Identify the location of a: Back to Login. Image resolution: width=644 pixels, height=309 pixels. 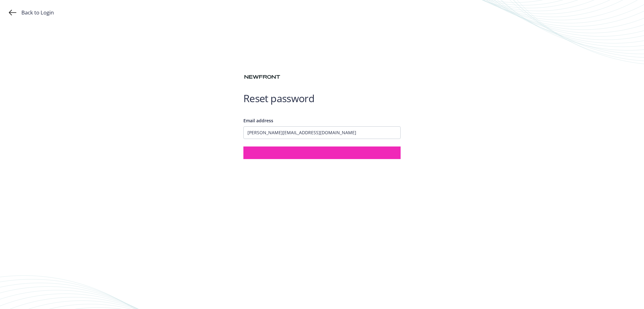
(32, 13).